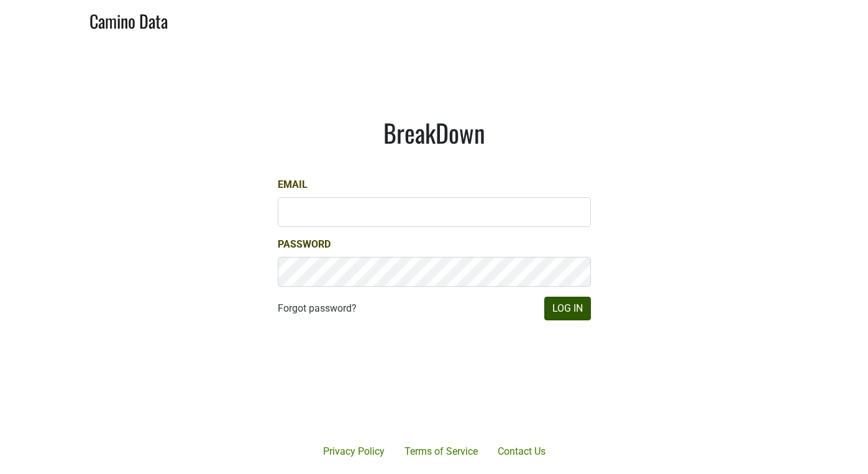  I want to click on label: Email, so click(293, 184).